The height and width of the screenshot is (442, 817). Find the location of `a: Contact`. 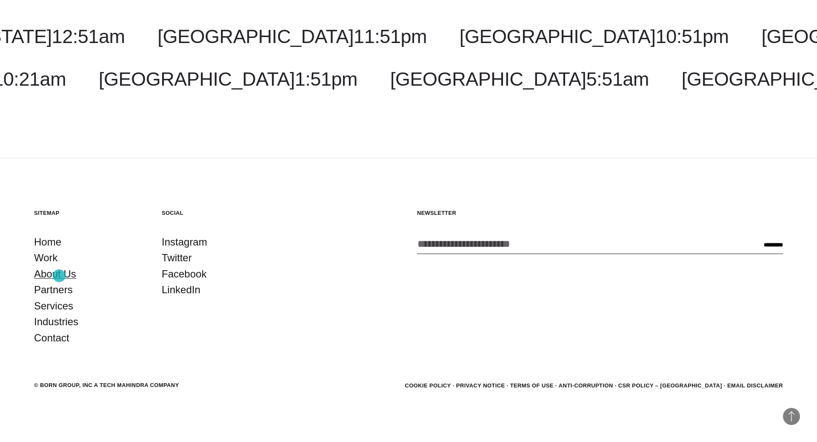

a: Contact is located at coordinates (52, 338).